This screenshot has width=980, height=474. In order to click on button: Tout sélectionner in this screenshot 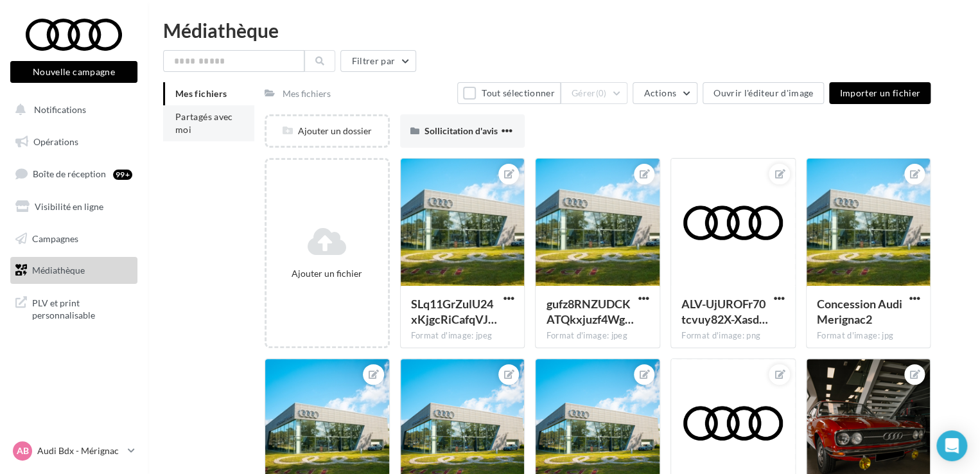, I will do `click(509, 93)`.